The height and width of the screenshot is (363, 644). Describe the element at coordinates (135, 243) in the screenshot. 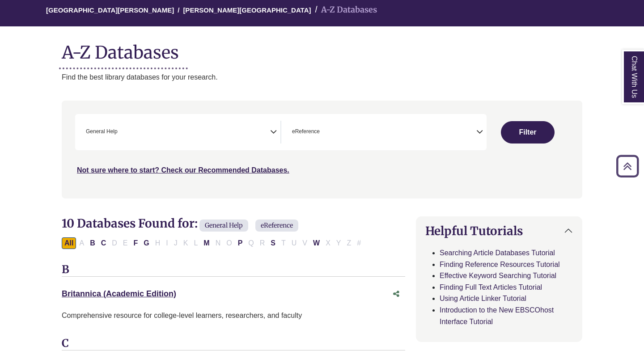

I see `button: Filter Results F` at that location.